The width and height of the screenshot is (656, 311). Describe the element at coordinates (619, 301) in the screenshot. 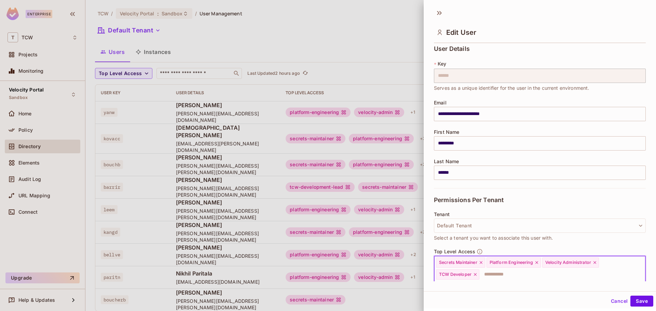

I see `button: Cancel` at that location.